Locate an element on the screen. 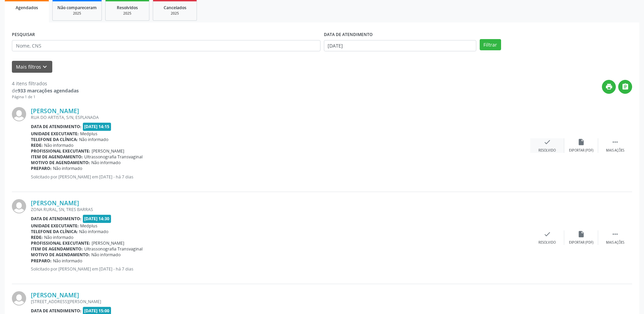 The height and width of the screenshot is (314, 644). button: Mais filtroskeyboard_arrow_down is located at coordinates (32, 66).